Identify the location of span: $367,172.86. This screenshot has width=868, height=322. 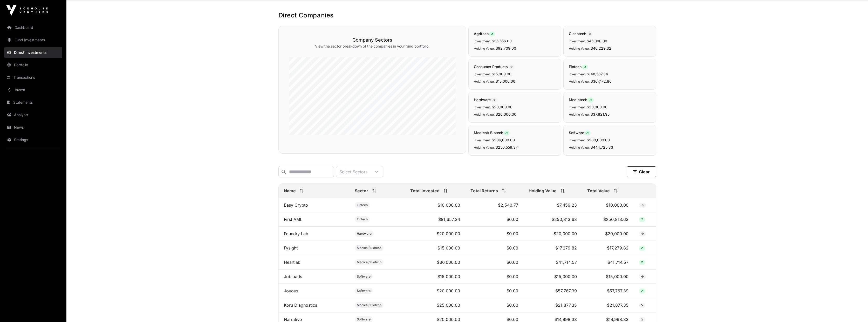
(601, 81).